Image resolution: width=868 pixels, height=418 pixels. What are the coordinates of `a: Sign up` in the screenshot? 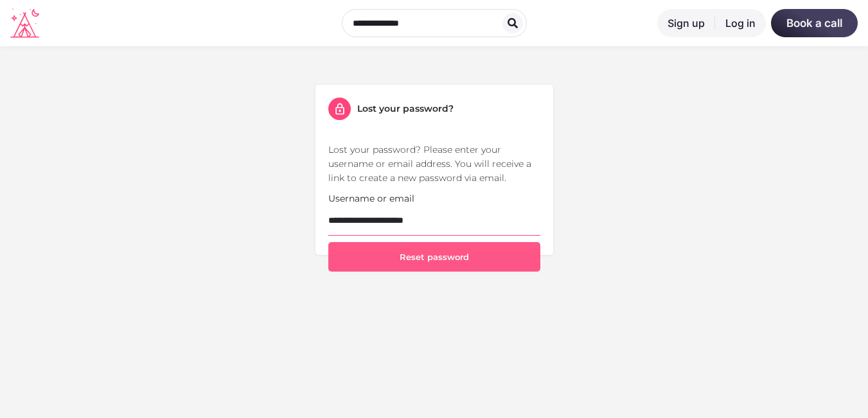 It's located at (686, 23).